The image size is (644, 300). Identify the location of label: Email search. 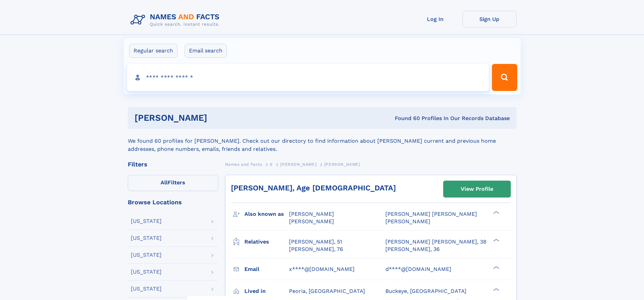
(206, 51).